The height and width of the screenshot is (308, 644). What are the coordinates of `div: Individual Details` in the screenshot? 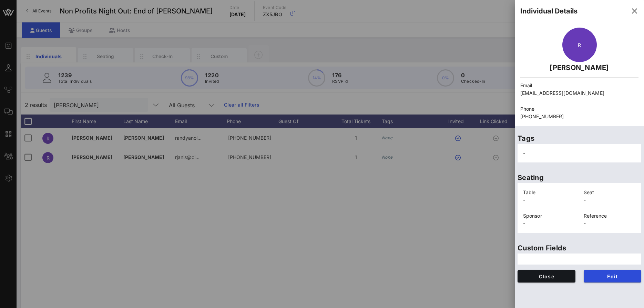 It's located at (549, 11).